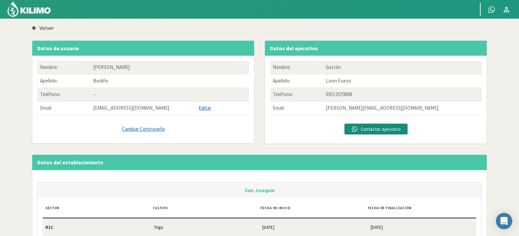 The width and height of the screenshot is (519, 236). I want to click on div: Datos del establecimiento, so click(259, 162).